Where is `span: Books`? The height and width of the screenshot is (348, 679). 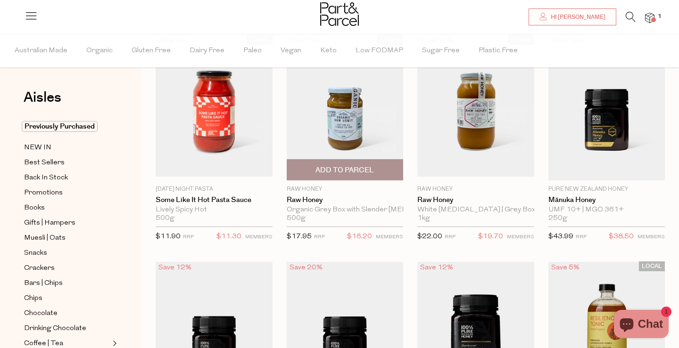 span: Books is located at coordinates (34, 208).